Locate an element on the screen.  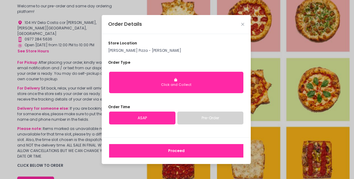
button: Proceed is located at coordinates (176, 151).